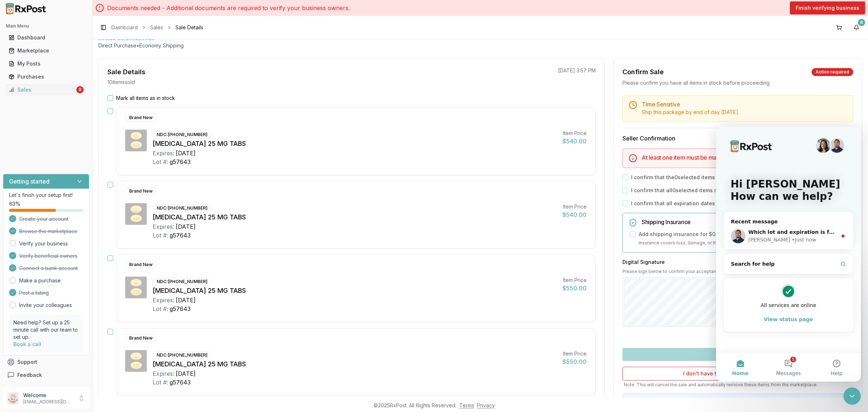 This screenshot has width=868, height=412. I want to click on button: Dashboard, so click(46, 38).